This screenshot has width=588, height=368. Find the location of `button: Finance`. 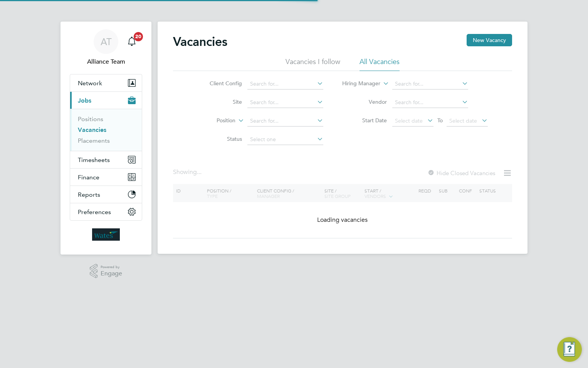

button: Finance is located at coordinates (106, 177).